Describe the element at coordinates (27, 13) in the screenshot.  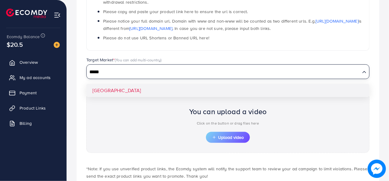
I see `img: logo` at that location.